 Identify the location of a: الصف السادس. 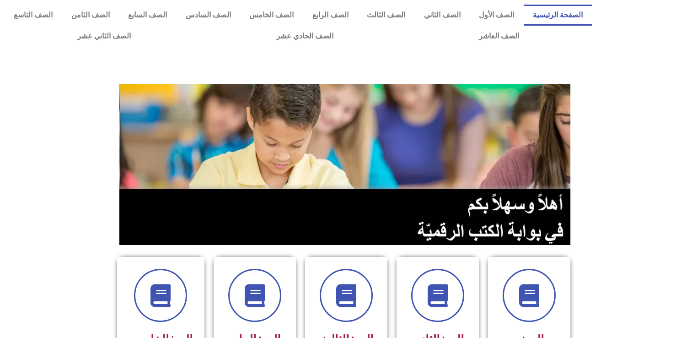
(209, 15).